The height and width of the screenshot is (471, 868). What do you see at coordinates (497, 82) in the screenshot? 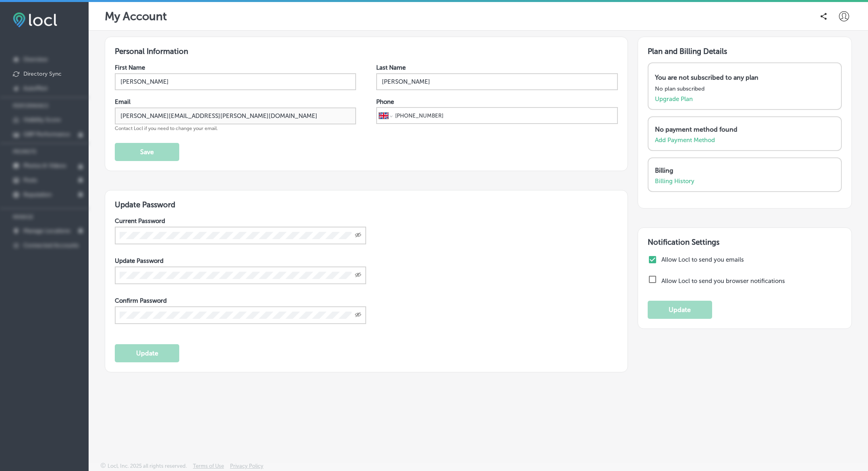
I see `input: Enter Last Name` at bounding box center [497, 82].